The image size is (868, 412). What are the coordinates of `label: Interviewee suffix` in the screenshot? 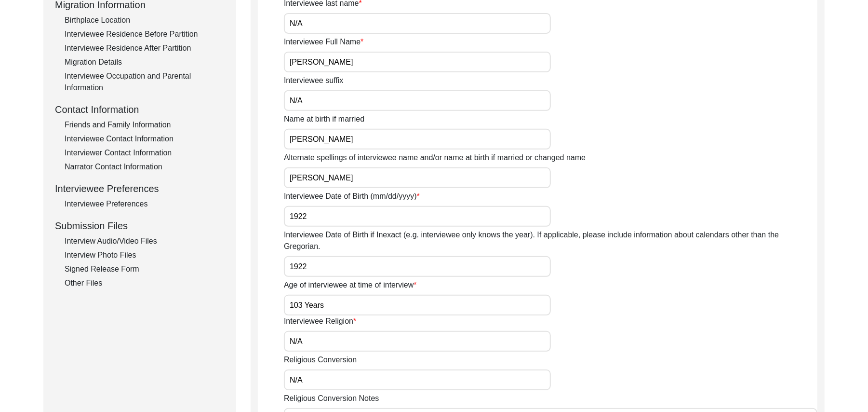 It's located at (314, 80).